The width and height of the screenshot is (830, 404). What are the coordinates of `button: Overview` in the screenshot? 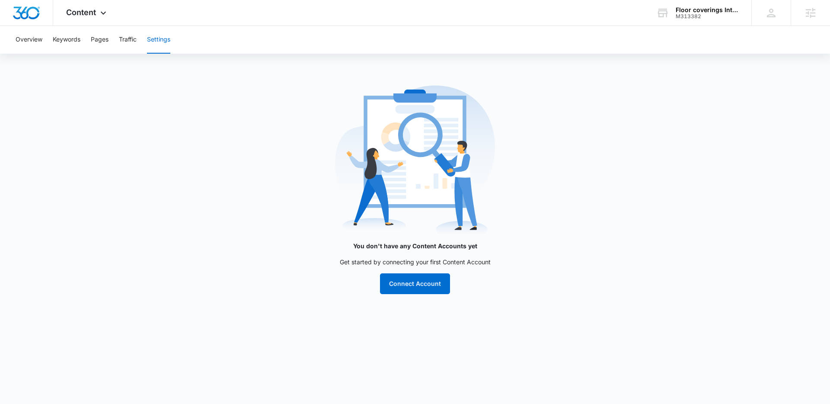 It's located at (29, 40).